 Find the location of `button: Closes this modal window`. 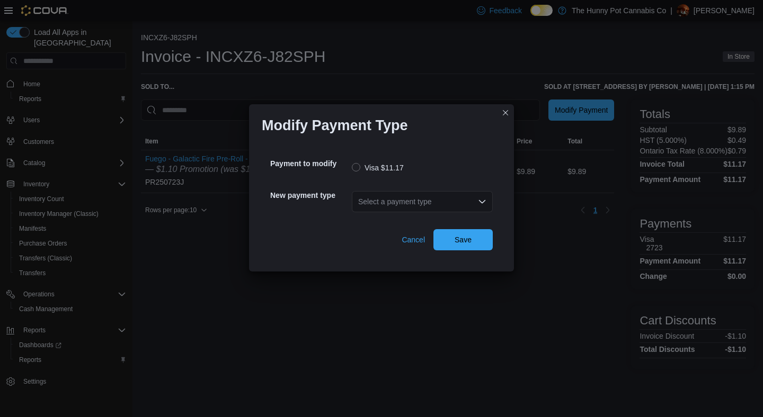

button: Closes this modal window is located at coordinates (505, 113).